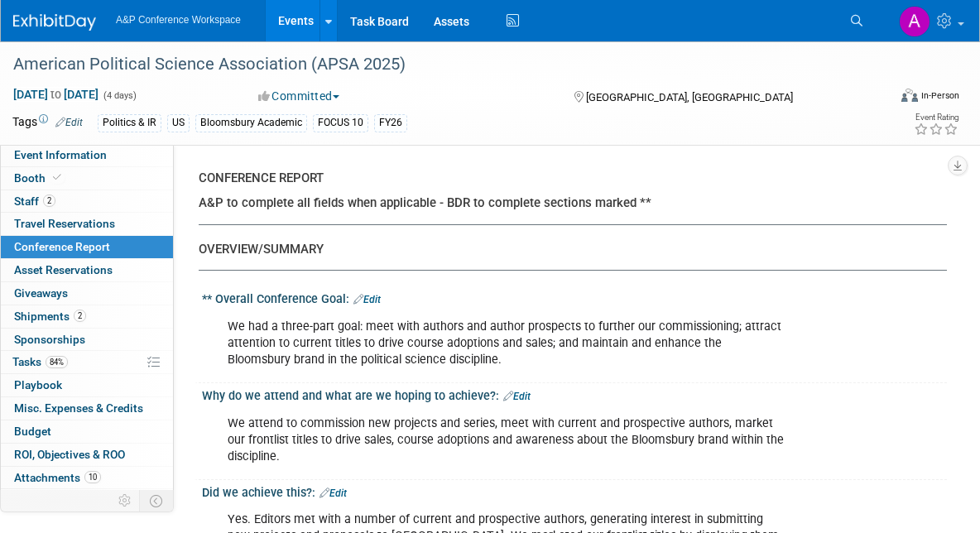  I want to click on span: Budget, so click(32, 432).